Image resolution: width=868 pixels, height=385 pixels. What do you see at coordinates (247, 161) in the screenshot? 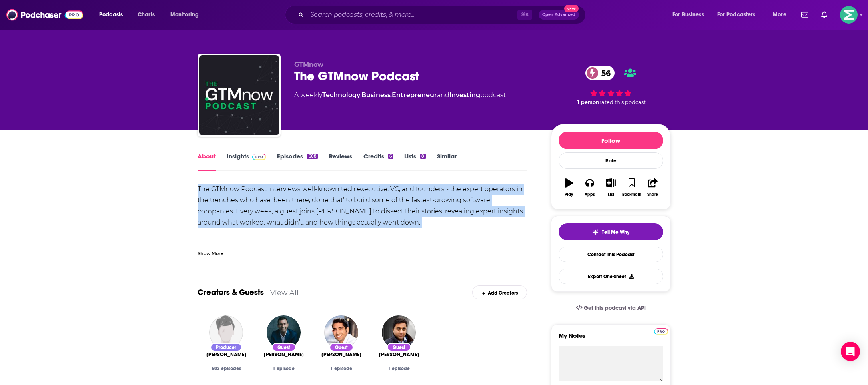
I see `a: InsightsPodchaser Pro` at bounding box center [247, 161].